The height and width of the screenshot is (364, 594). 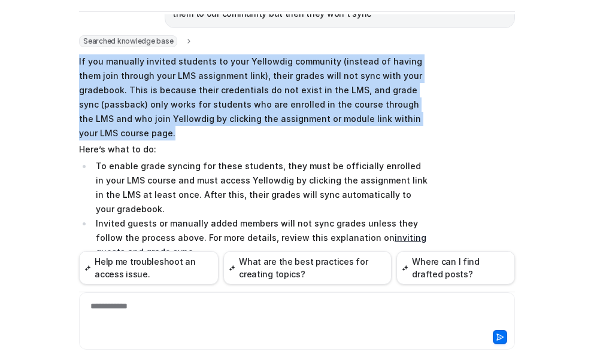 What do you see at coordinates (260, 188) in the screenshot?
I see `li: To enable grade syncing for these students, they must be officially enrolled in your LMS course a...` at bounding box center [260, 188].